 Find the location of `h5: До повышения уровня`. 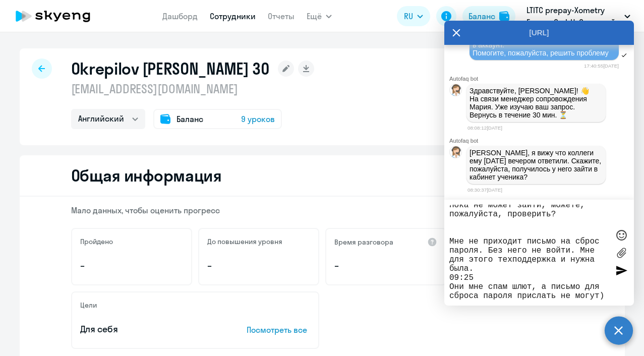

h5: До повышения уровня is located at coordinates (245, 241).